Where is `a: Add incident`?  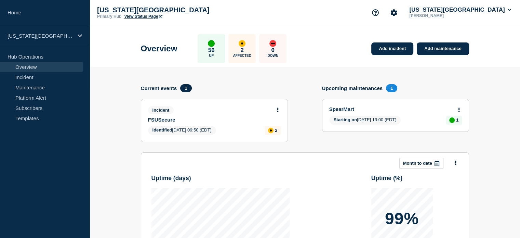 a: Add incident is located at coordinates (392, 49).